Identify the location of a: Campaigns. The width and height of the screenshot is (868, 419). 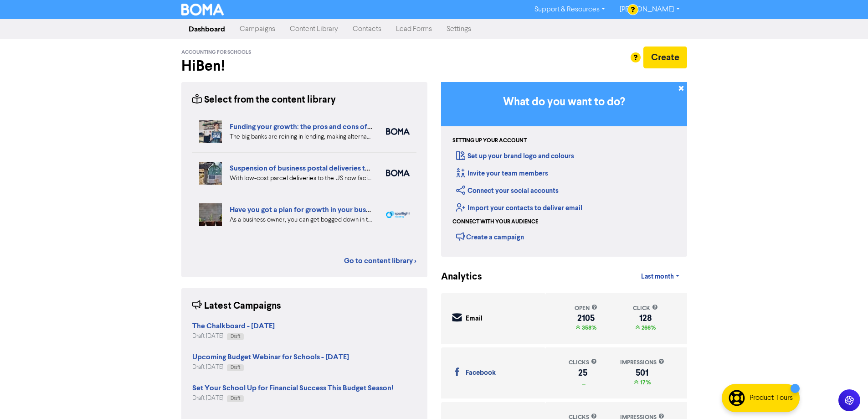
(257, 29).